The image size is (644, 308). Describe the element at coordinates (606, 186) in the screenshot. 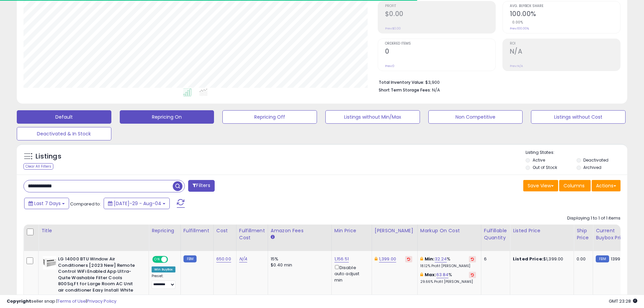

I see `button: Actions` at that location.